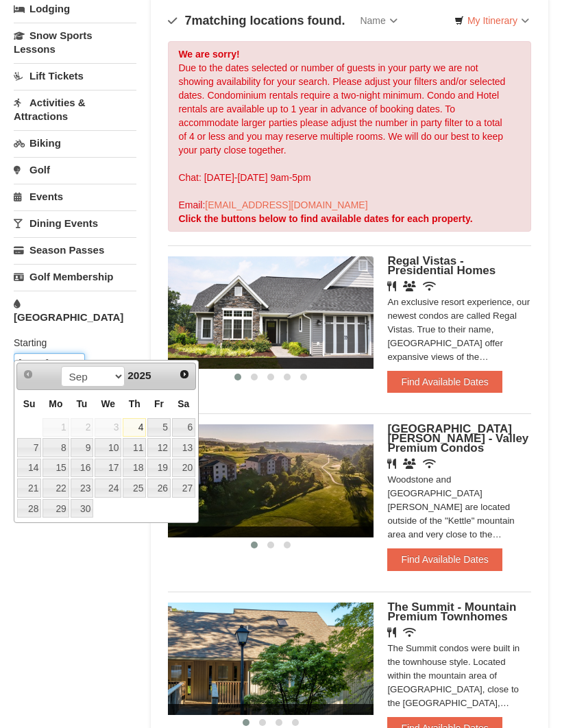 This screenshot has width=562, height=728. What do you see at coordinates (159, 448) in the screenshot?
I see `a: 12` at bounding box center [159, 448].